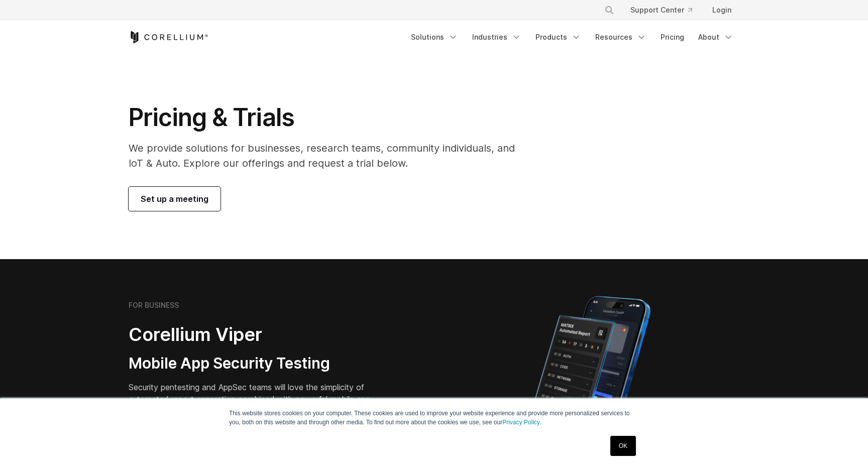 This screenshot has height=469, width=868. I want to click on a: Pricing, so click(672, 37).